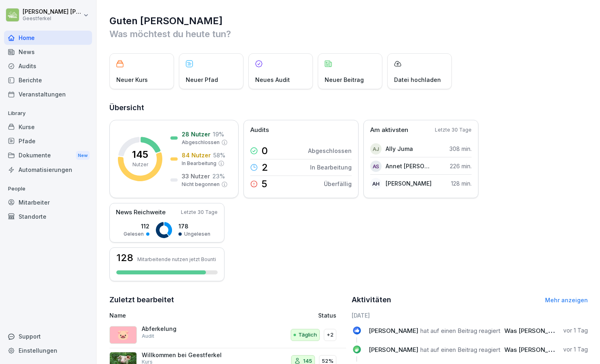  What do you see at coordinates (218, 134) in the screenshot?
I see `p: 19 %` at bounding box center [218, 134].